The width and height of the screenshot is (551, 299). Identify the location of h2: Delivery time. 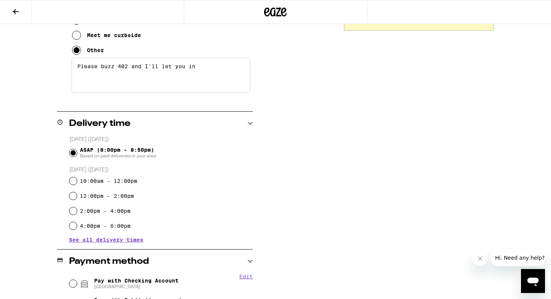
(100, 124).